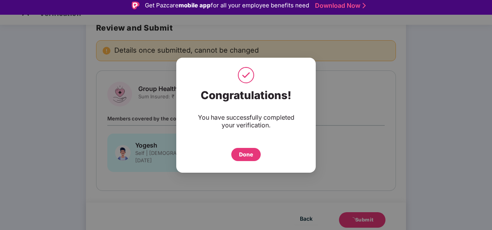 This screenshot has height=230, width=492. Describe the element at coordinates (246, 75) in the screenshot. I see `img: svg+xml;base64,PHN2ZyB4bWxucz0iaHR0cDovL3d3dy53My5vcmcvMjAwMC9zdmciIHdpZHRoPSI1MCIgaGVpZ2h0PSI1MC...` at that location.